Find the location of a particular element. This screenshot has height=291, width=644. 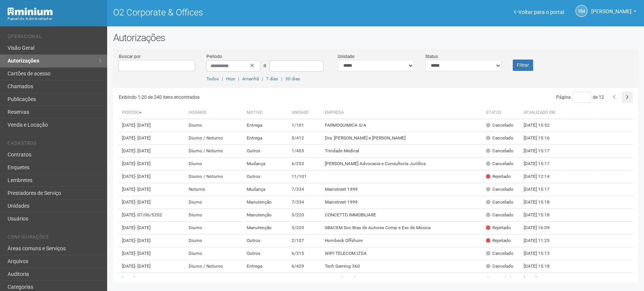

a: RM is located at coordinates (581, 11).